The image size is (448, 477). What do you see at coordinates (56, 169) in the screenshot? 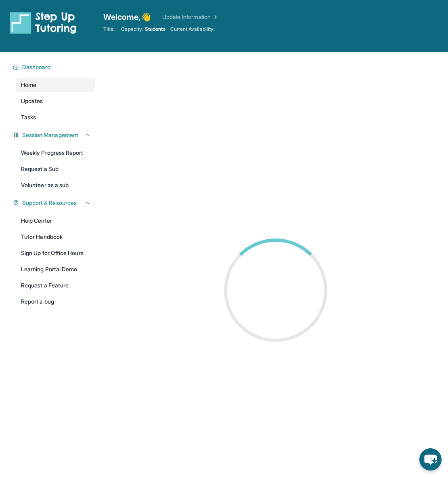
I see `a: Request a Sub` at bounding box center [56, 169].